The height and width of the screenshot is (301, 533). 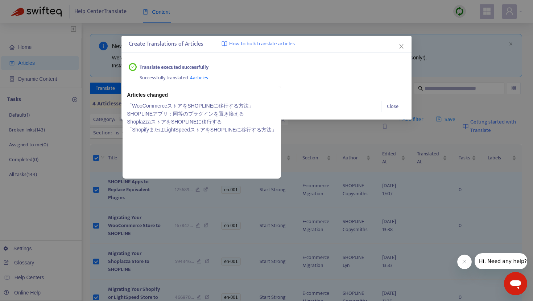 What do you see at coordinates (272, 77) in the screenshot?
I see `div: Successfully translated` at bounding box center [272, 77].